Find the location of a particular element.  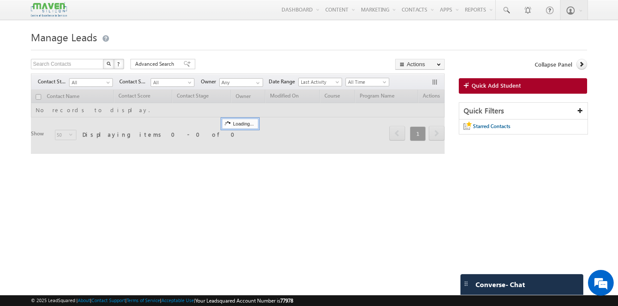

div: Quick Filters is located at coordinates (523, 111).